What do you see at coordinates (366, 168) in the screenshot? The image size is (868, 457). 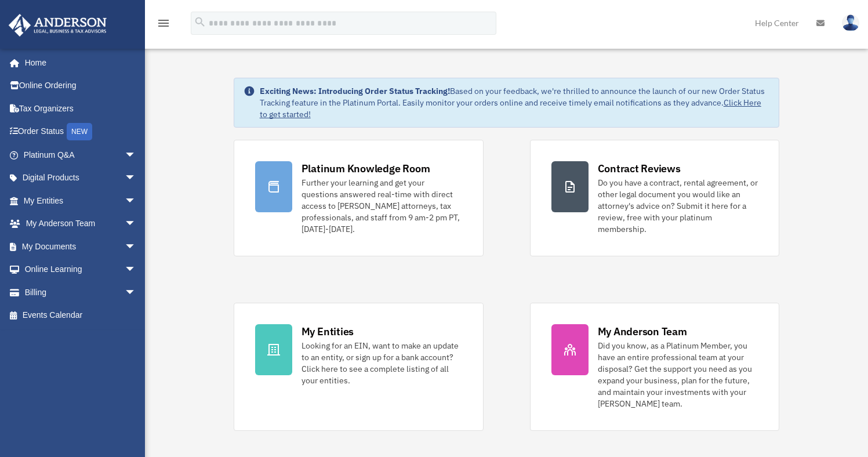 I see `div: Platinum Knowledge Room` at bounding box center [366, 168].